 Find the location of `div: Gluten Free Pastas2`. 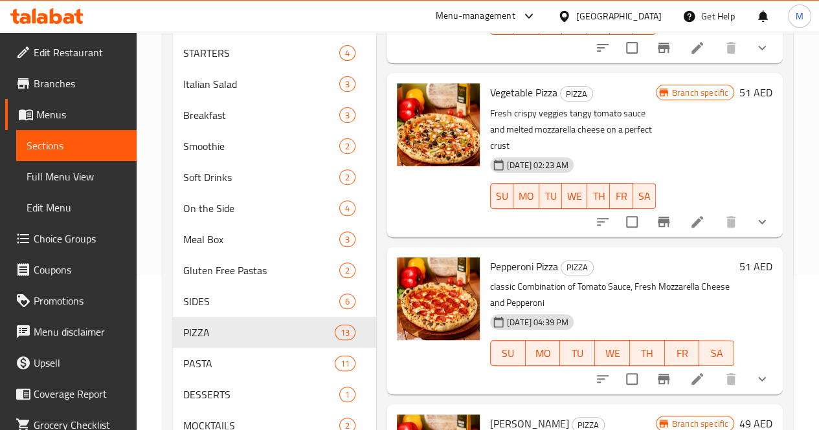

div: Gluten Free Pastas2 is located at coordinates (274, 271).